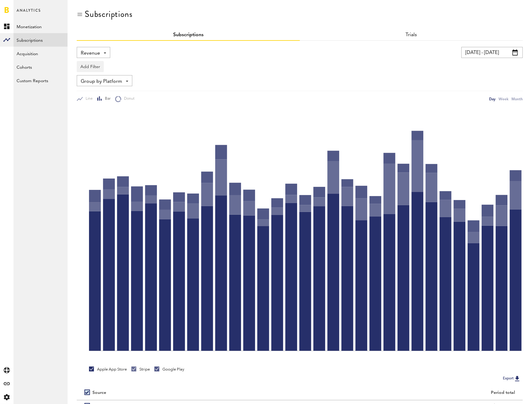 This screenshot has width=532, height=404. I want to click on div: Month, so click(517, 99).